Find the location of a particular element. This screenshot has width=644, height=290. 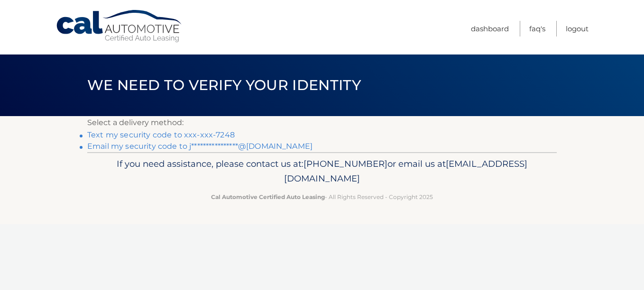

a: Text my security code to xxx-xxx-7248 is located at coordinates (161, 135).